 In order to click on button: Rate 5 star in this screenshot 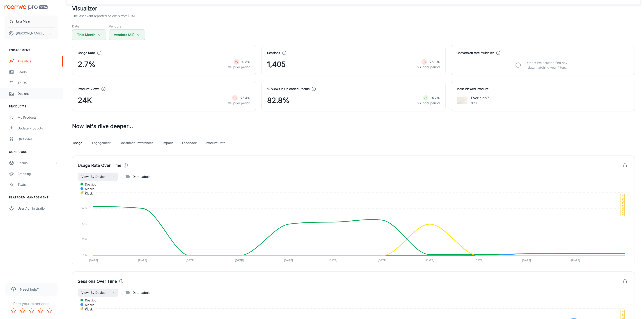, I will do `click(49, 311)`.